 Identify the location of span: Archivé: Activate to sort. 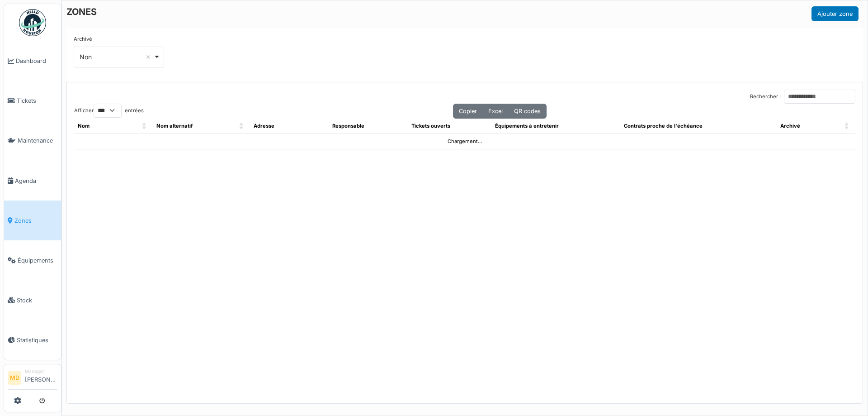
(847, 126).